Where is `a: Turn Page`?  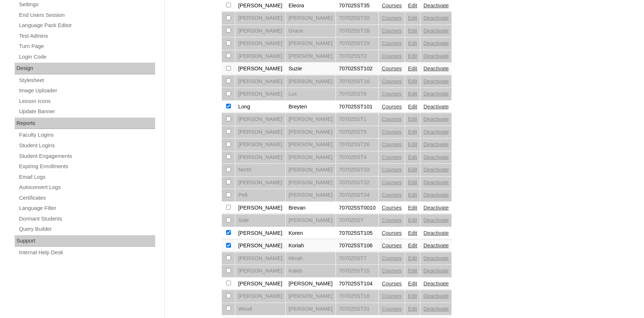
a: Turn Page is located at coordinates (87, 46).